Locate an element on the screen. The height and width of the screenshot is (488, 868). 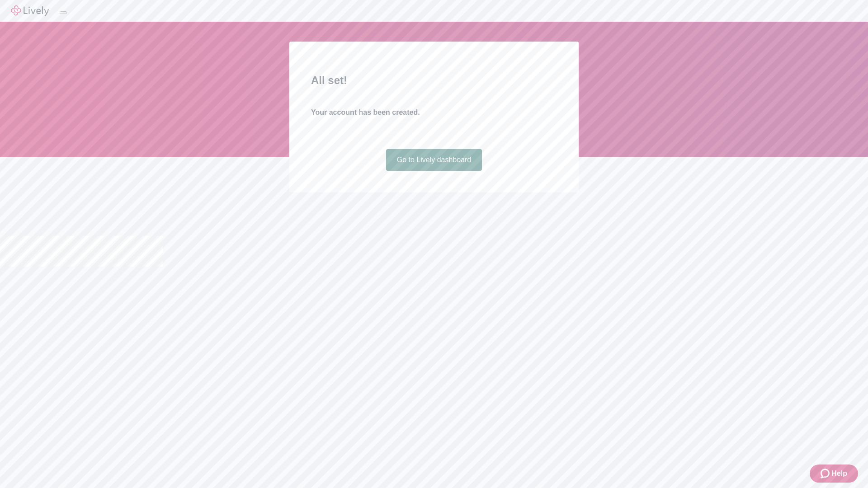
a: Go to Lively dashboard is located at coordinates (434, 160).